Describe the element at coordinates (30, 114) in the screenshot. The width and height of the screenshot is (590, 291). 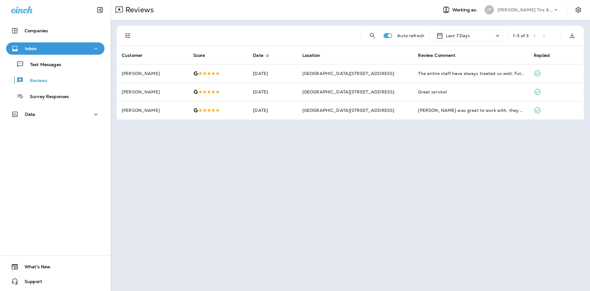
I see `p: Data` at that location.